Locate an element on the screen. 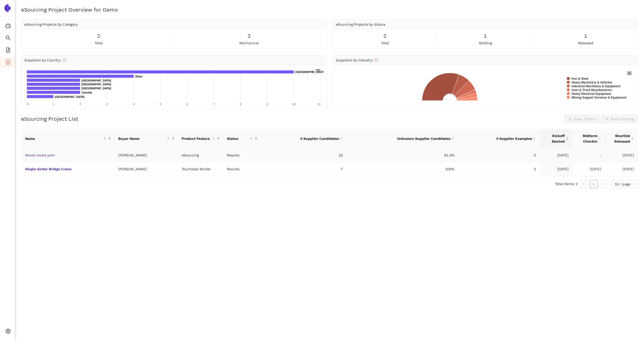 This screenshot has height=340, width=644. text: Heavy Machinery & Vehicles is located at coordinates (592, 83).